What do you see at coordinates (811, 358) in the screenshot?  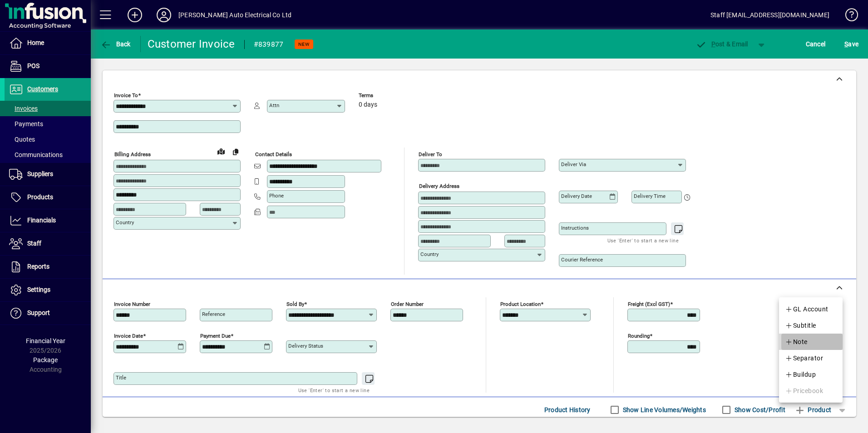 I see `button: Separator` at bounding box center [811, 358].